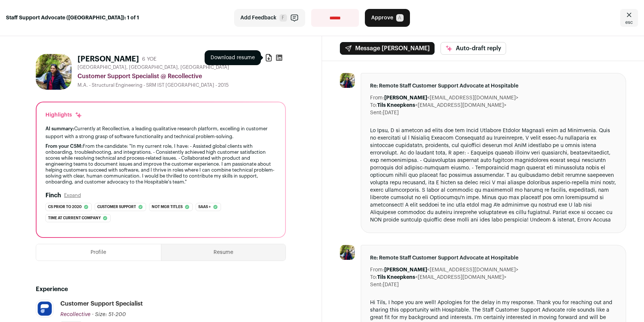 This screenshot has width=644, height=322. Describe the element at coordinates (65, 207) in the screenshot. I see `span: Cs prior to 2020` at that location.